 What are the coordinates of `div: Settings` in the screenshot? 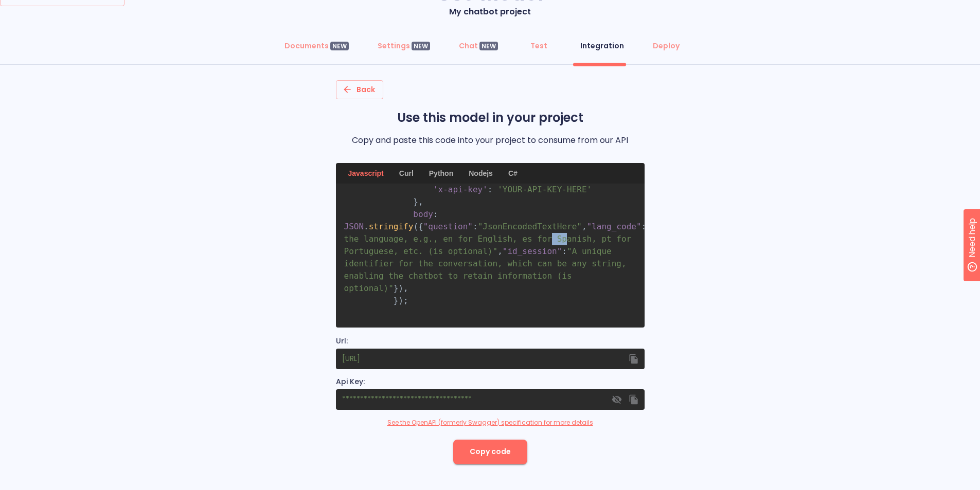 It's located at (404, 46).